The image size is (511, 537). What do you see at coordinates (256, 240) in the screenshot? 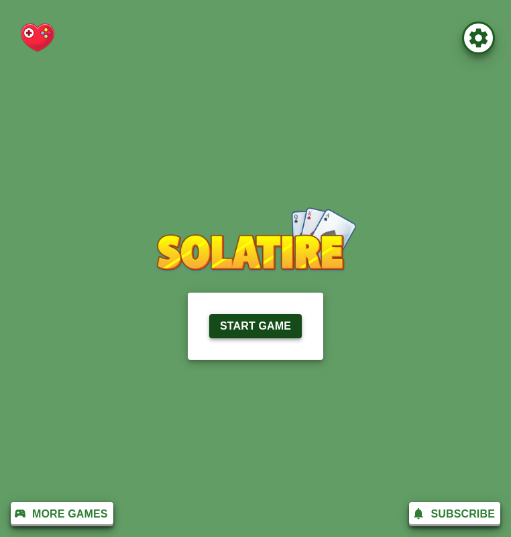
I see `img: Logo` at bounding box center [256, 240].